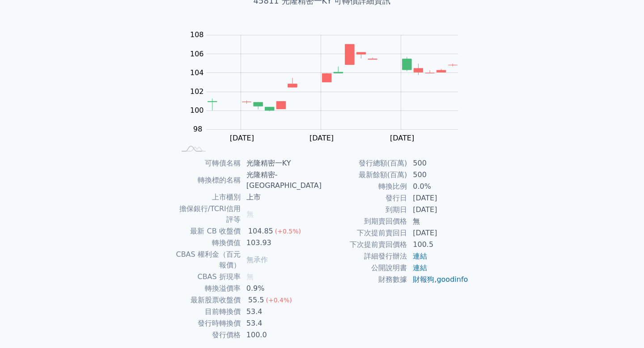  Describe the element at coordinates (208, 180) in the screenshot. I see `td: 轉換標的名稱` at that location.